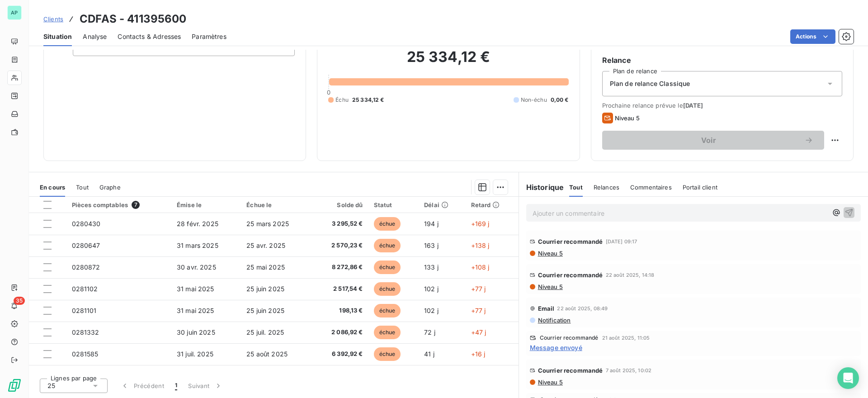 This screenshot has height=398, width=868. Describe the element at coordinates (176, 386) in the screenshot. I see `span: 1` at that location.